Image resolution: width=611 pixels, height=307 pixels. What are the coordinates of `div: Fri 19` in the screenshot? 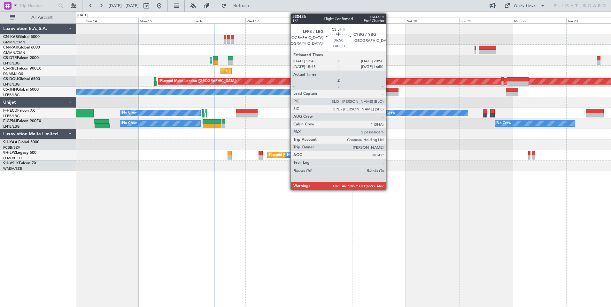 It's located at (378, 20).